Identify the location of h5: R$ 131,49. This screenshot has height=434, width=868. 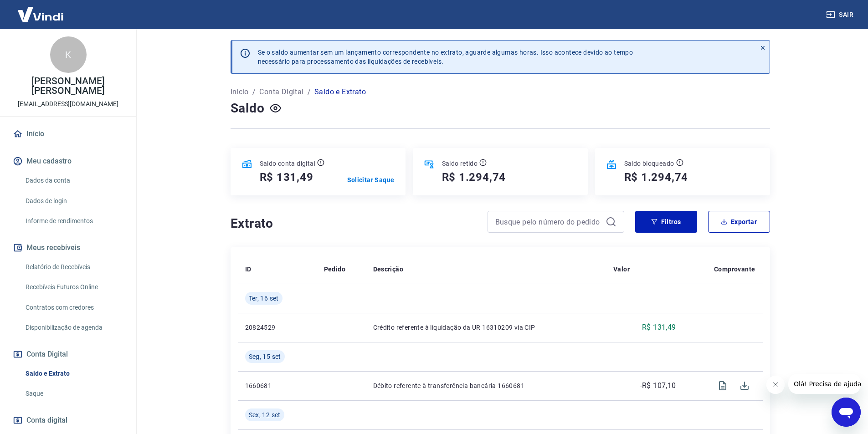
(286, 177).